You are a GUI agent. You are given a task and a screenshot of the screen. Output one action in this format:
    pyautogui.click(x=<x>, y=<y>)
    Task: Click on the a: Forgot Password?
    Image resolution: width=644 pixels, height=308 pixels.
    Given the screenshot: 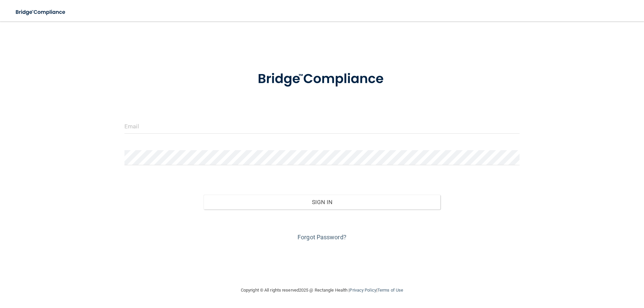 What is the action you would take?
    pyautogui.click(x=322, y=237)
    